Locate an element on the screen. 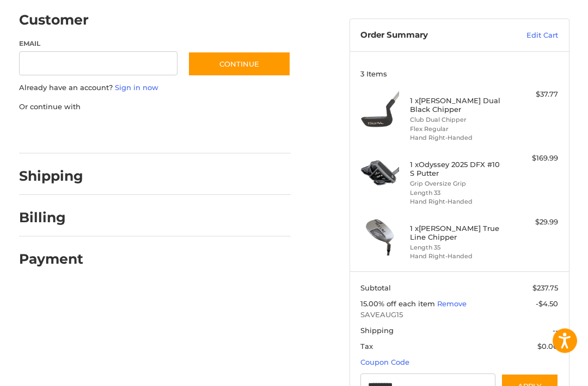  label: Email is located at coordinates (98, 44).